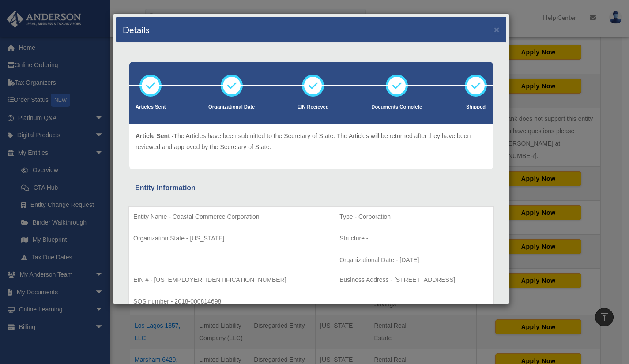  What do you see at coordinates (397, 107) in the screenshot?
I see `p: Documents Complete` at bounding box center [397, 107].